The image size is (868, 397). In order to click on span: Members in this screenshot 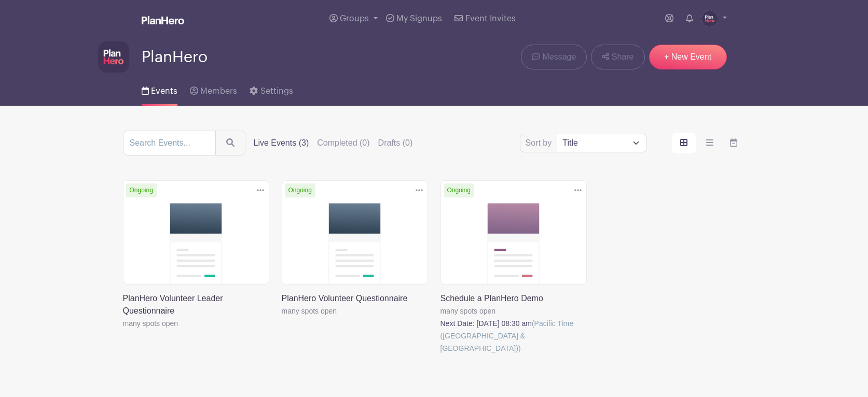, I will do `click(218, 91)`.